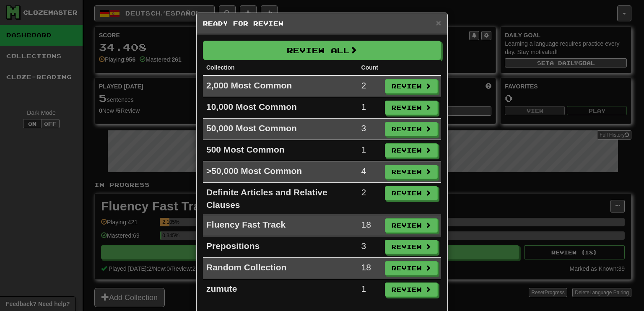 This screenshot has width=644, height=311. I want to click on td: Definite Articles and Relative Clauses, so click(280, 199).